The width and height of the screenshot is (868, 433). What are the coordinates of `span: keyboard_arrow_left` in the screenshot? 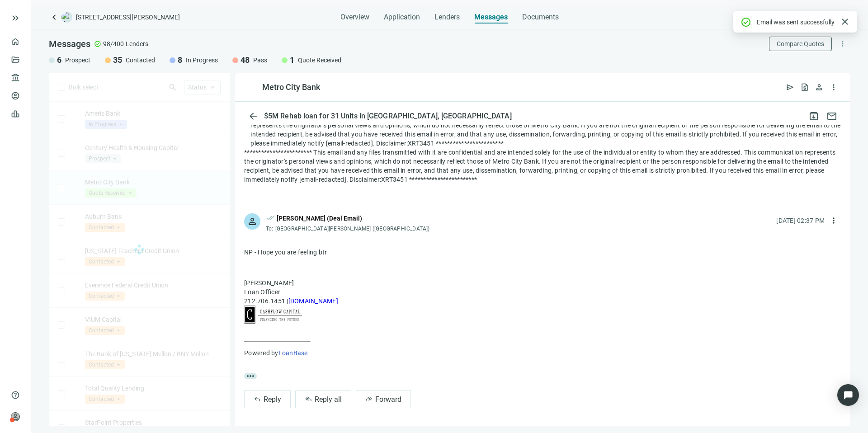 It's located at (54, 17).